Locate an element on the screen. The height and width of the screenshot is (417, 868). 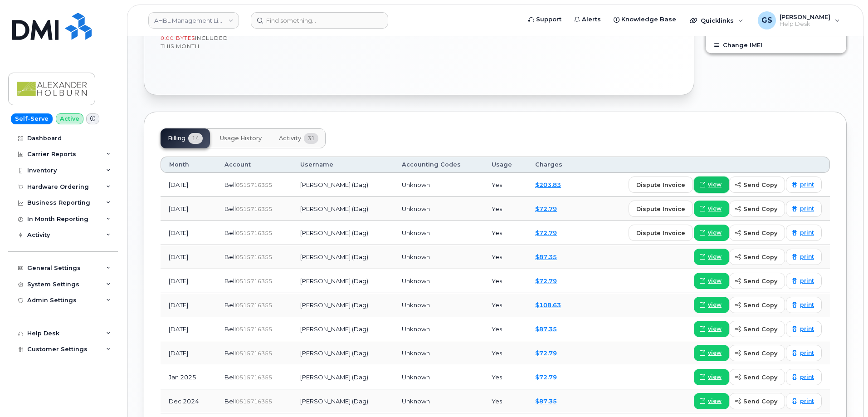
a: $203.83 is located at coordinates (548, 185).